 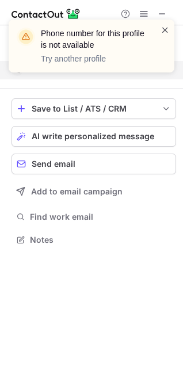 What do you see at coordinates (94, 109) in the screenshot?
I see `button: save-profile-one-click` at bounding box center [94, 109].